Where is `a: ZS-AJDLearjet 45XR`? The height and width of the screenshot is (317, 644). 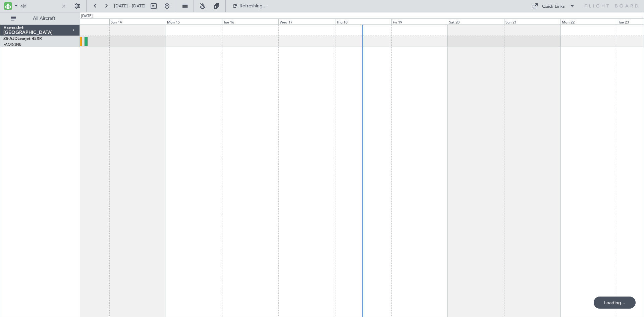 a: ZS-AJDLearjet 45XR is located at coordinates (23, 39).